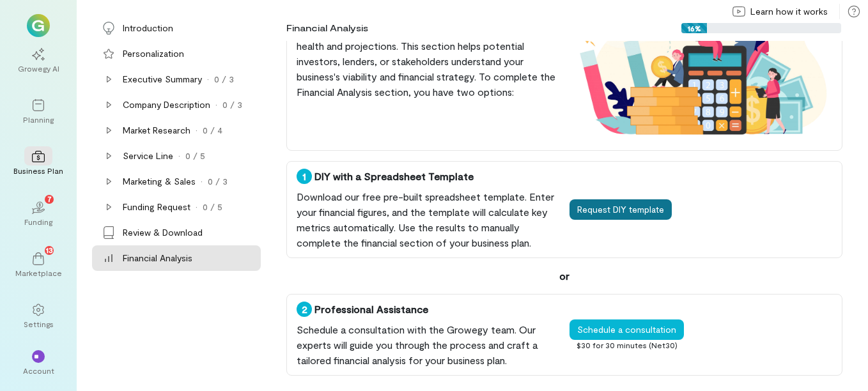 This screenshot has height=391, width=868. Describe the element at coordinates (38, 324) in the screenshot. I see `div: Settings` at that location.